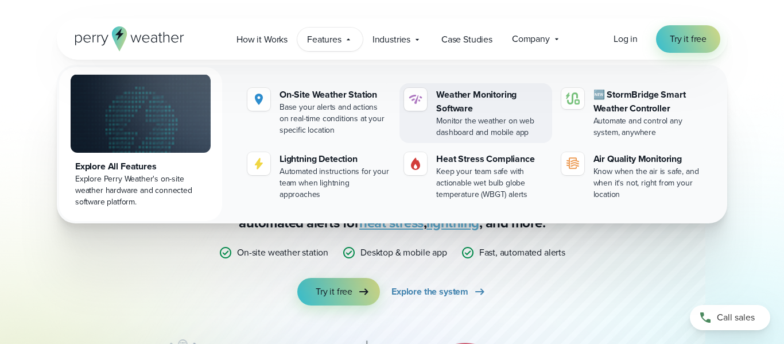 The height and width of the screenshot is (344, 784). I want to click on a: Explore the system, so click(439, 292).